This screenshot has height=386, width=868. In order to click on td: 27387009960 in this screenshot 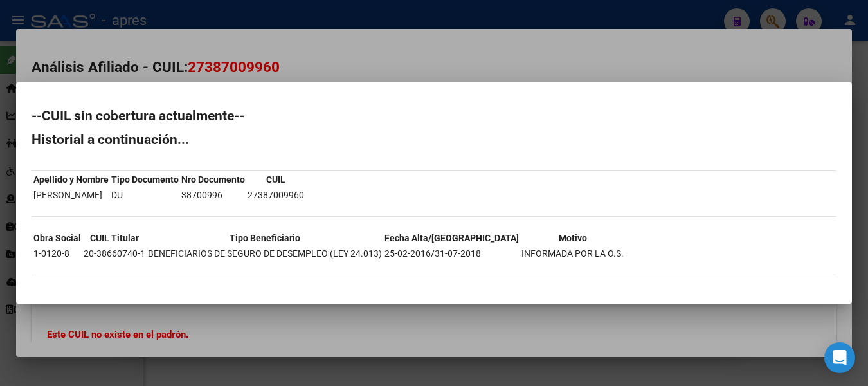, I will do `click(276, 195)`.